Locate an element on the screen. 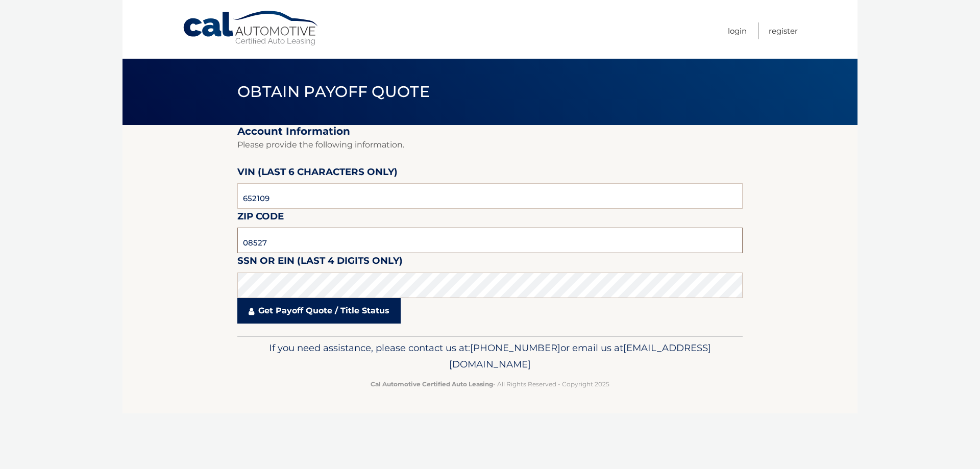 The width and height of the screenshot is (980, 469). a: Cal Automotive is located at coordinates (251, 28).